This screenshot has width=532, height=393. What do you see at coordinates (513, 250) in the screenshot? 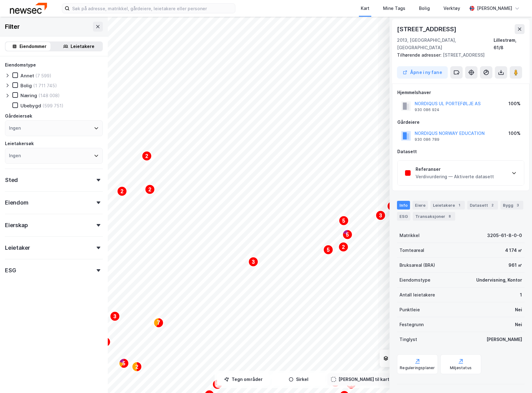
I see `div: 4 174 ㎡` at bounding box center [513, 250].